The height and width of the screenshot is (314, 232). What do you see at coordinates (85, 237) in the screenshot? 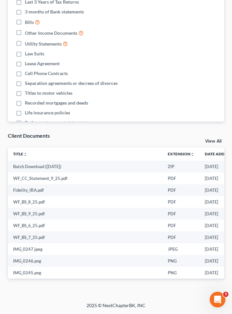
I see `td: WF_BS_7_25.pdf` at bounding box center [85, 237].